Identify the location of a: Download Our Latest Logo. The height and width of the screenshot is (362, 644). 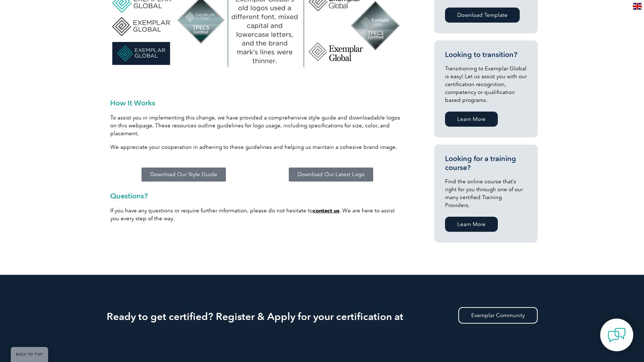
(331, 174).